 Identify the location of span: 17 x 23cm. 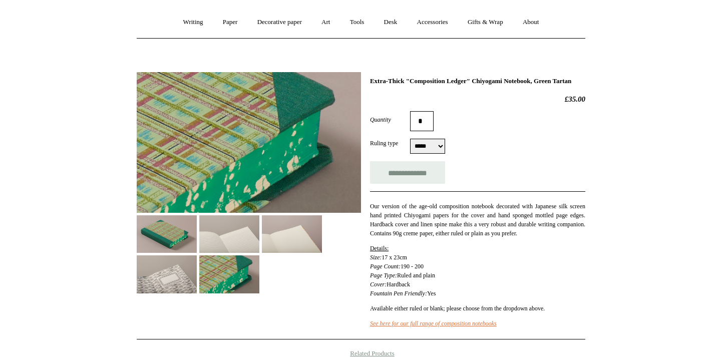
(394, 257).